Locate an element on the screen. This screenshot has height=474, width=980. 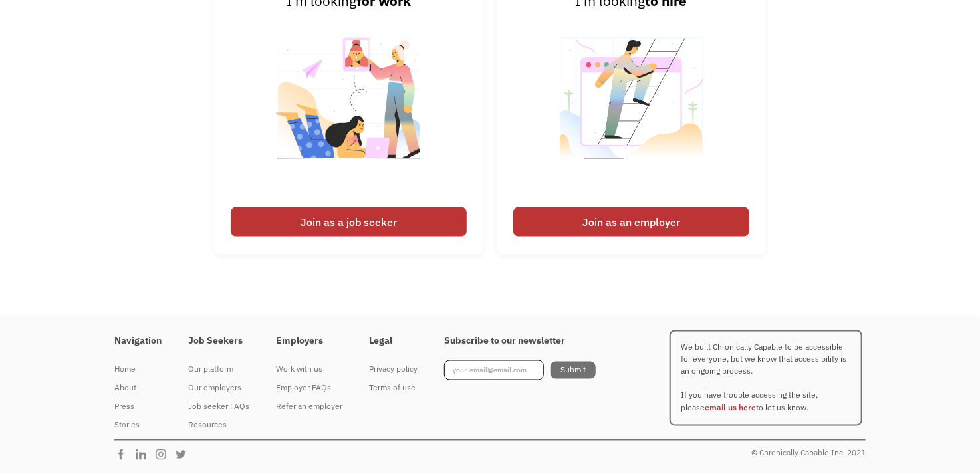
a: Our employers is located at coordinates (219, 388).